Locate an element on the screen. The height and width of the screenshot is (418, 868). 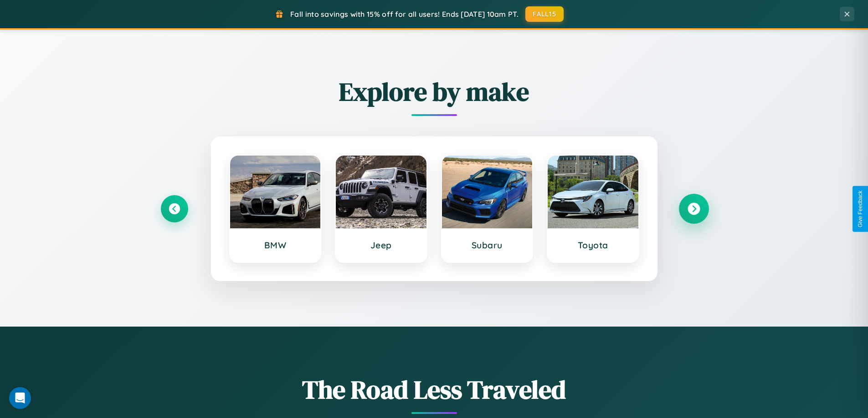
h3: Jeep is located at coordinates (381, 245).